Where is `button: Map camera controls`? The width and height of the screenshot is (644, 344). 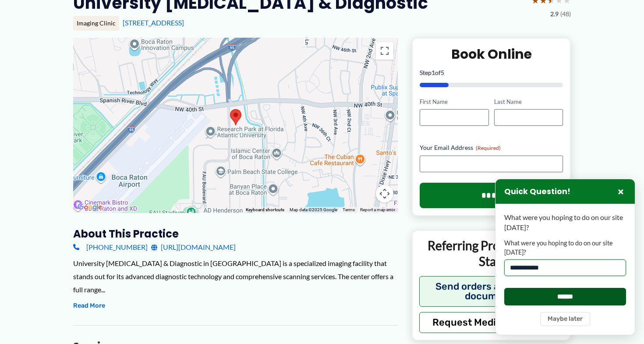 button: Map camera controls is located at coordinates (385, 194).